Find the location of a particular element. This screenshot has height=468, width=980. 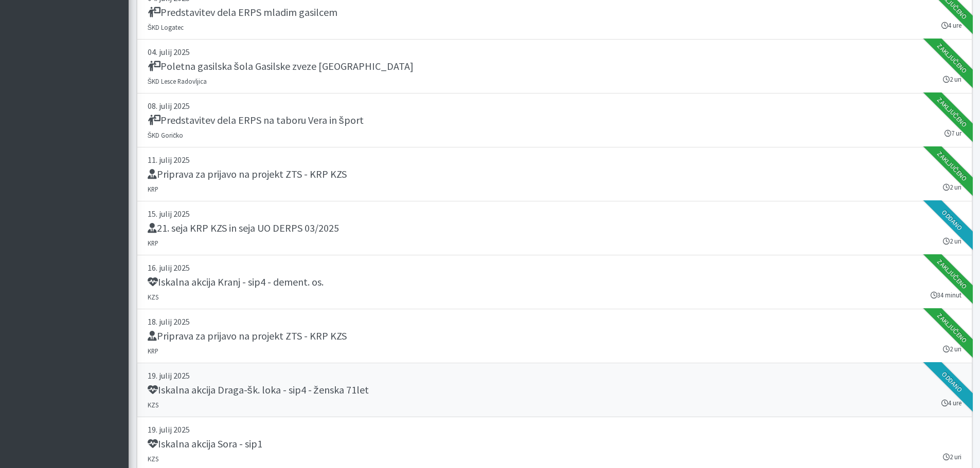

a: 16. julij 2025 Iskalna akcija Kranj - sip4 - dement. os. KZS 34 minut Zaključeno is located at coordinates (555, 282).